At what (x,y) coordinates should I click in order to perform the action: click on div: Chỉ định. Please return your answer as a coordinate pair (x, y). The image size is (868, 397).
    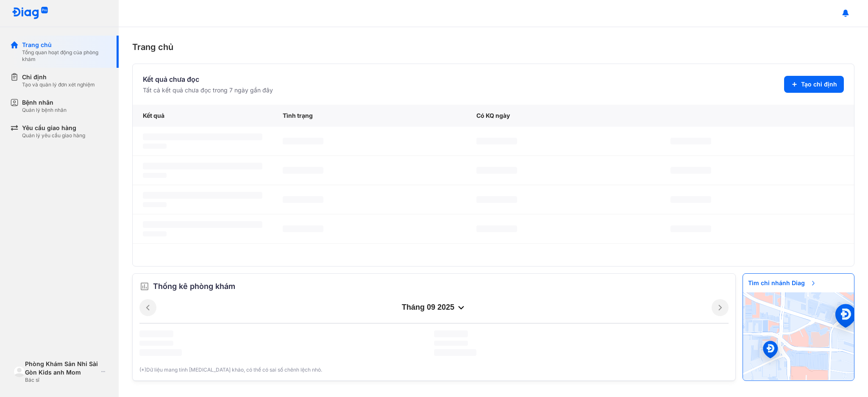
    Looking at the image, I should click on (58, 77).